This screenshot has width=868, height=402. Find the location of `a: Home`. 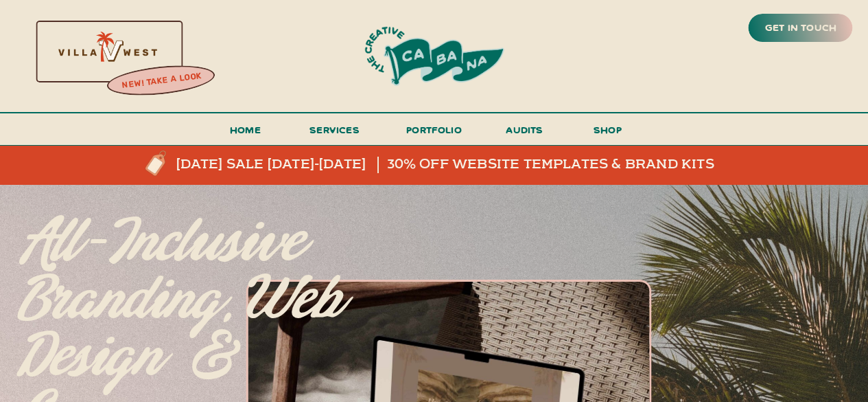

a: Home is located at coordinates (246, 133).